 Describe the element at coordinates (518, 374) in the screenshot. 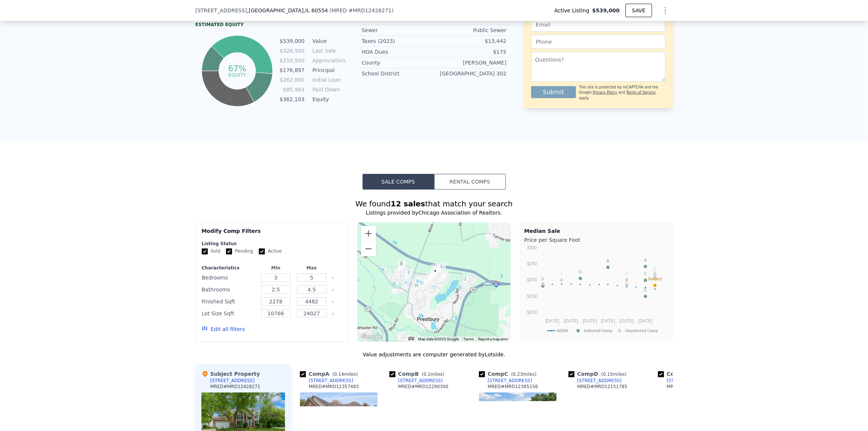

I see `span: 0.23` at that location.